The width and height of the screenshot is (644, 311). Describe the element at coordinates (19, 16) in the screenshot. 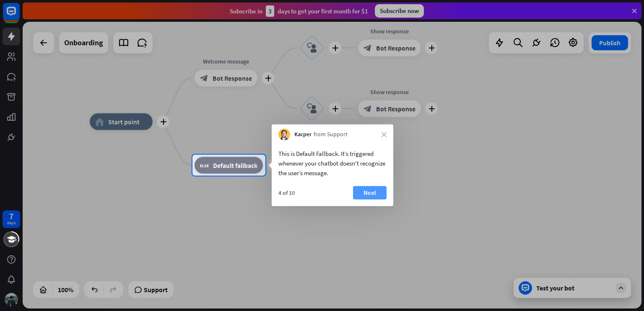

I see `button: Open LiveChat chat widget` at that location.